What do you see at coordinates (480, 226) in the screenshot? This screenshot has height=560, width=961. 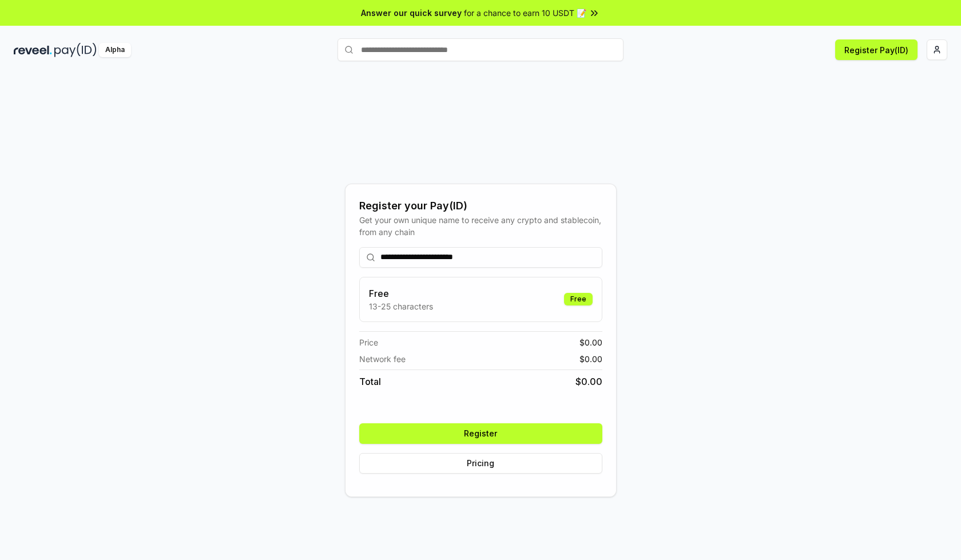 I see `div: Get your own unique name to receive any crypto and stablecoin, from any chain` at bounding box center [480, 226].